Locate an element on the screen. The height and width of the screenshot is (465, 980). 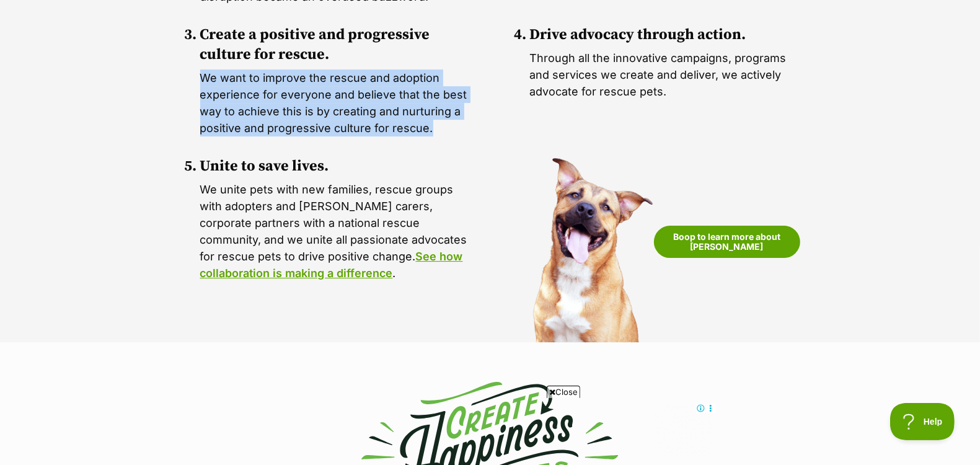
h3: Unite to save lives. is located at coordinates (265, 166).